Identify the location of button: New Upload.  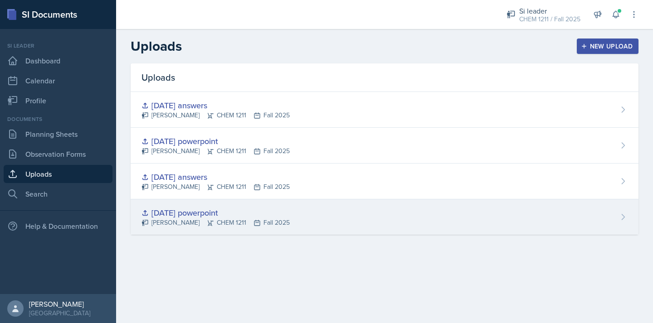
(608, 46).